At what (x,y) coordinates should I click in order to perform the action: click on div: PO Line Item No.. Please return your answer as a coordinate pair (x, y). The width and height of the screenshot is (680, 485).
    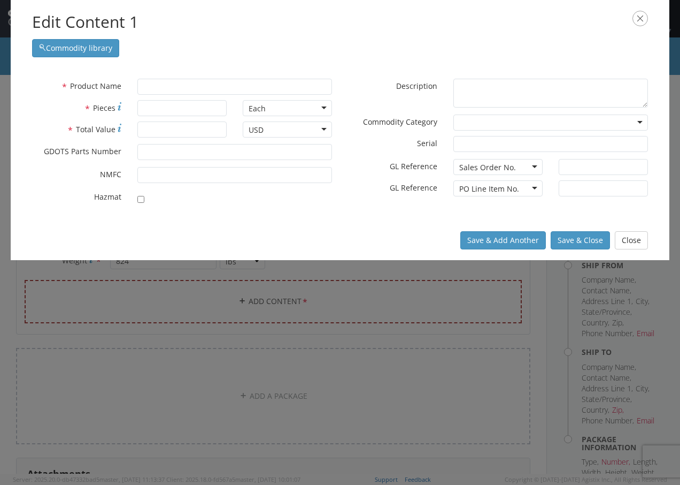
    Looking at the image, I should click on (490, 189).